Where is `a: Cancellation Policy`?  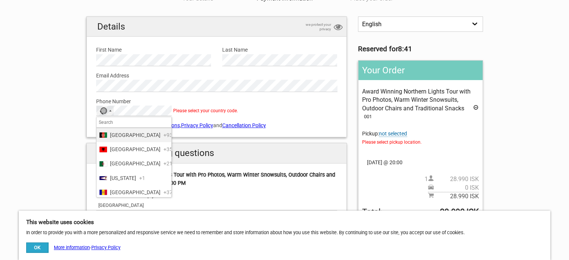
a: Cancellation Policy is located at coordinates (244, 125).